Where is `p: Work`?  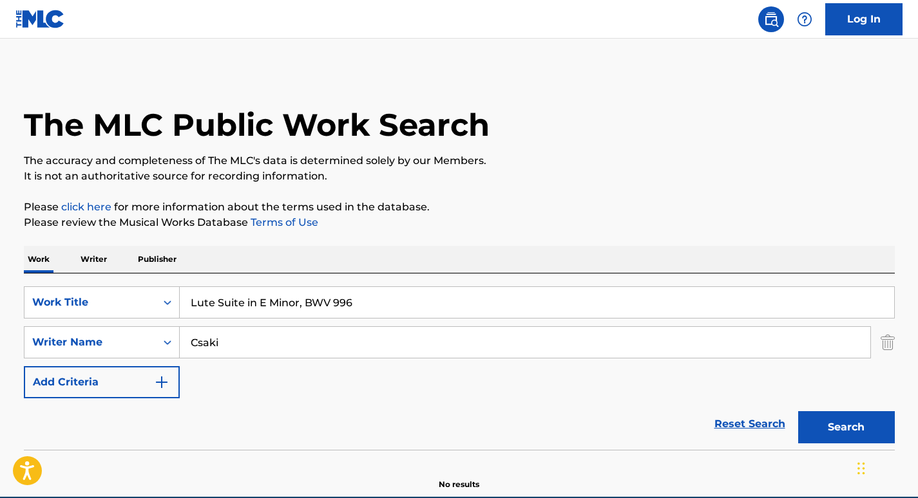 p: Work is located at coordinates (39, 260).